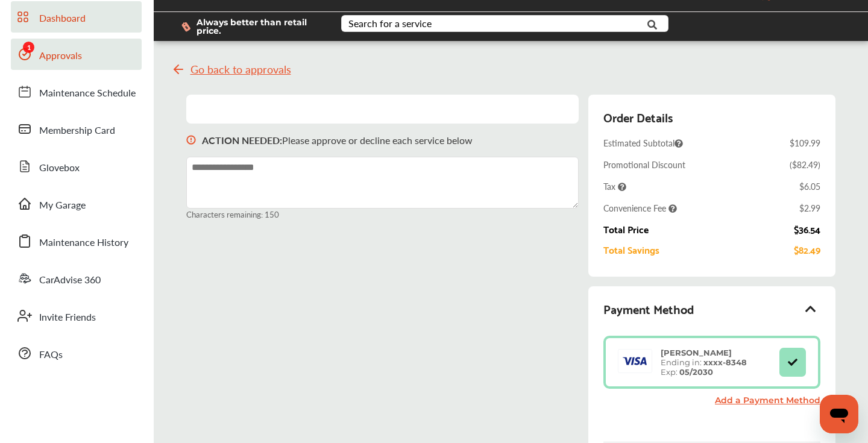 The width and height of the screenshot is (868, 443). Describe the element at coordinates (805, 143) in the screenshot. I see `div: $109.99` at that location.